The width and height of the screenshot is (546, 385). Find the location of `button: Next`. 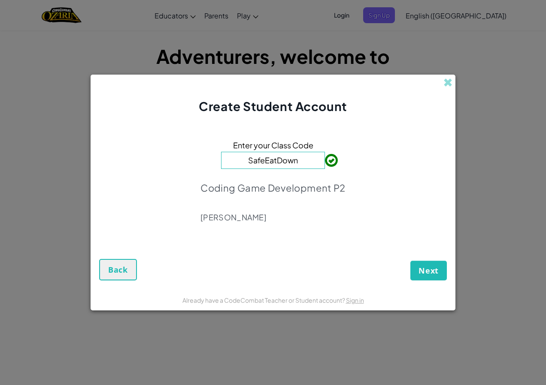

button: Next is located at coordinates (428, 271).